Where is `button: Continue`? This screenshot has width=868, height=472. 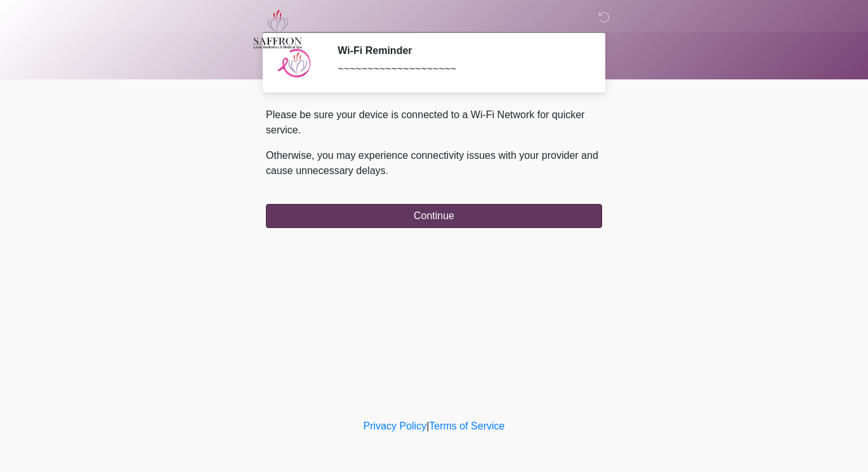
button: Continue is located at coordinates (434, 216).